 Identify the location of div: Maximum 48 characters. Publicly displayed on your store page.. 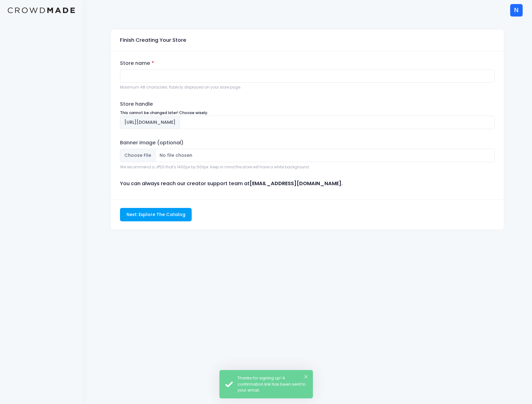
(307, 87).